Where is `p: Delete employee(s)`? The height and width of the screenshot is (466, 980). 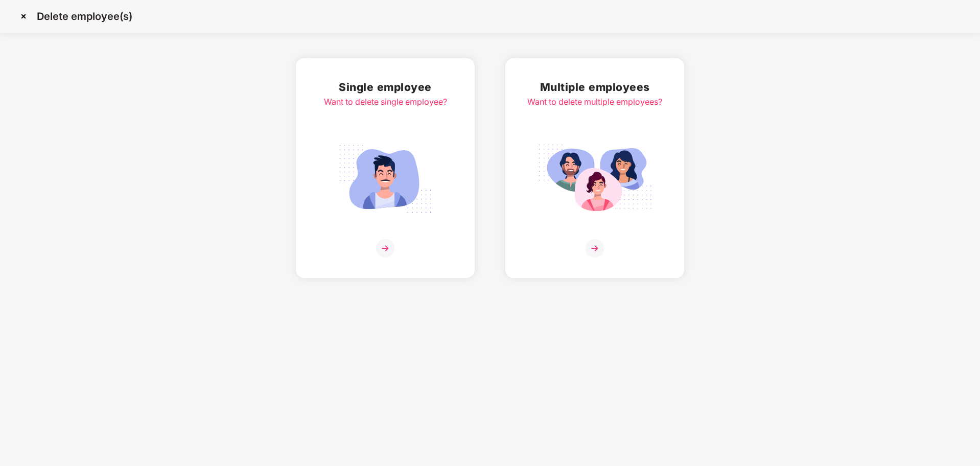 p: Delete employee(s) is located at coordinates (85, 17).